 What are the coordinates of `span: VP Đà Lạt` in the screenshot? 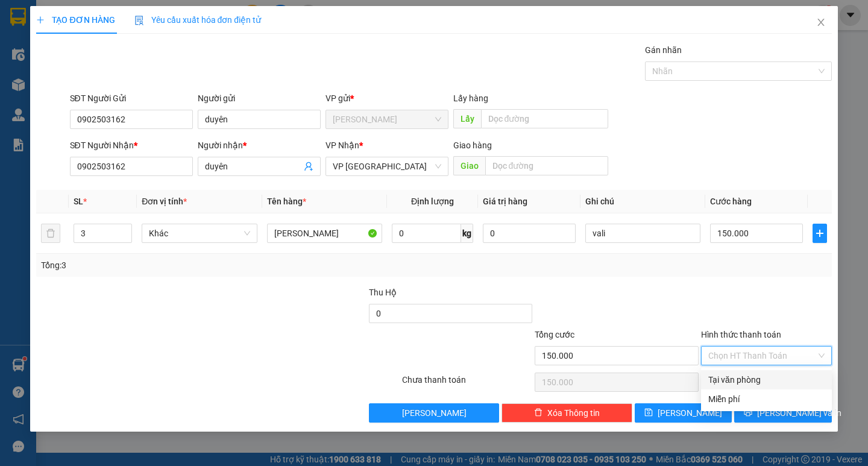 It's located at (387, 167).